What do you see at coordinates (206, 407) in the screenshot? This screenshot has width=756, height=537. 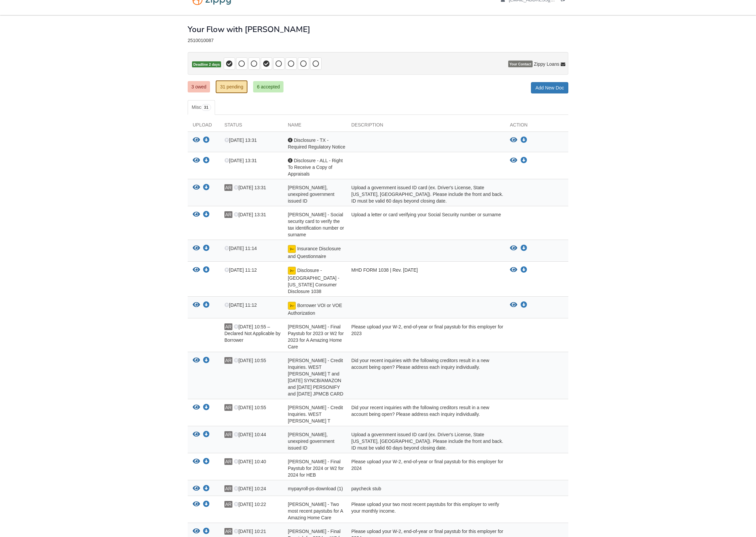 I see `a: Download Pedro Rivera - Credit Inquiries. WEST FINAN T` at bounding box center [206, 407].